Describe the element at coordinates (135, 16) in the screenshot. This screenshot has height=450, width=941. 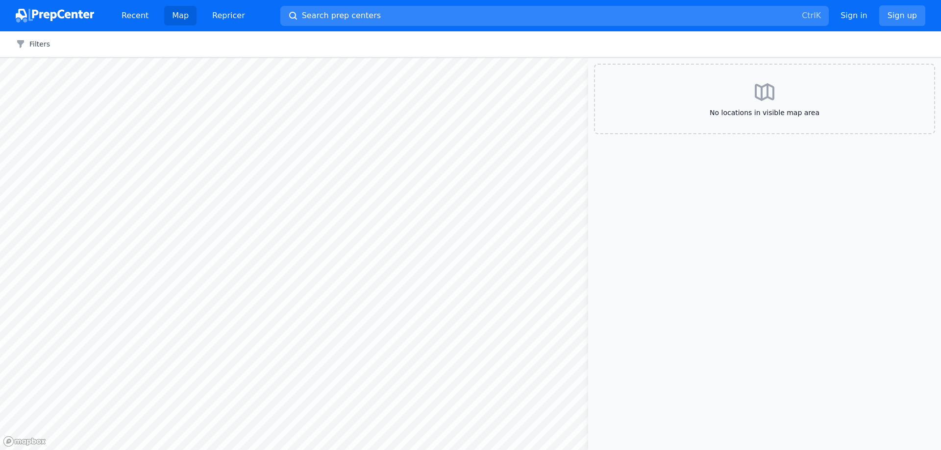
I see `a: Recent` at that location.